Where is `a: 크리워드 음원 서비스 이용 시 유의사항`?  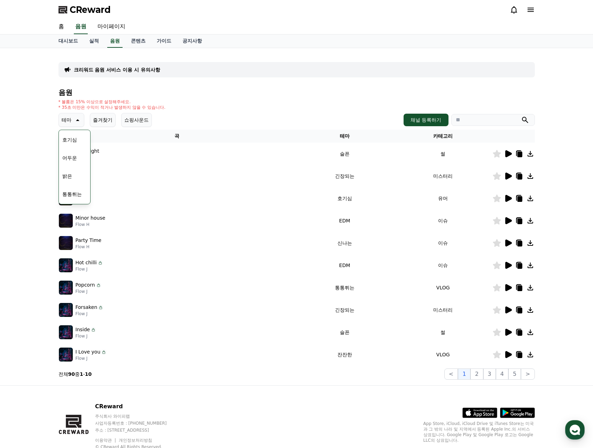 a: 크리워드 음원 서비스 이용 시 유의사항 is located at coordinates (117, 70).